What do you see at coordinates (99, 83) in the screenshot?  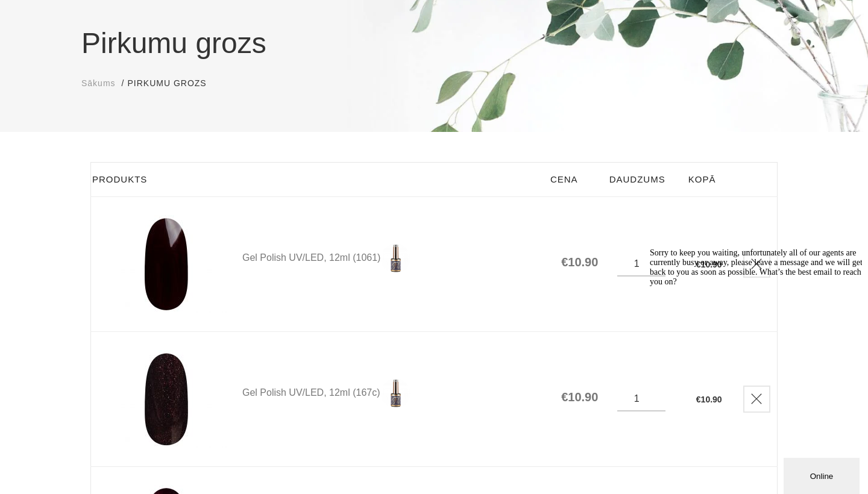 I see `span: Sākums` at bounding box center [99, 83].